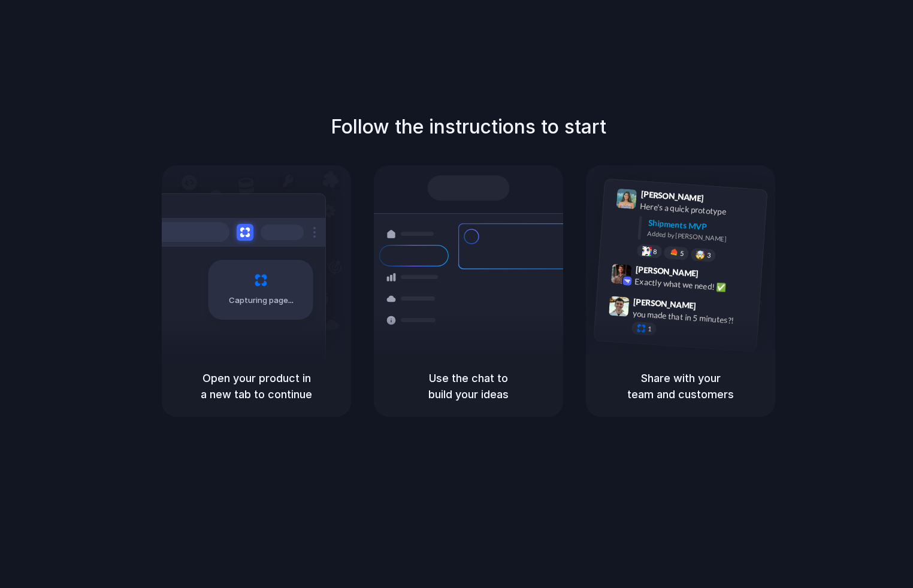 This screenshot has width=913, height=588. Describe the element at coordinates (682, 253) in the screenshot. I see `span: 5` at that location.